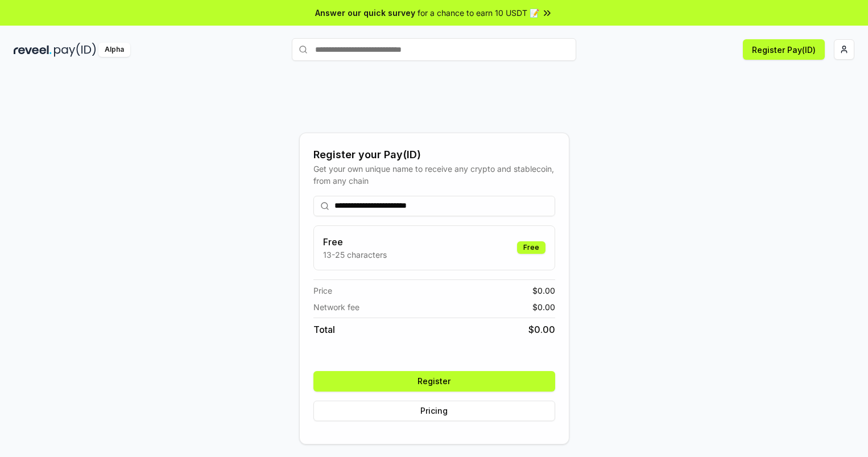  Describe the element at coordinates (336, 306) in the screenshot. I see `span: Network fee` at that location.